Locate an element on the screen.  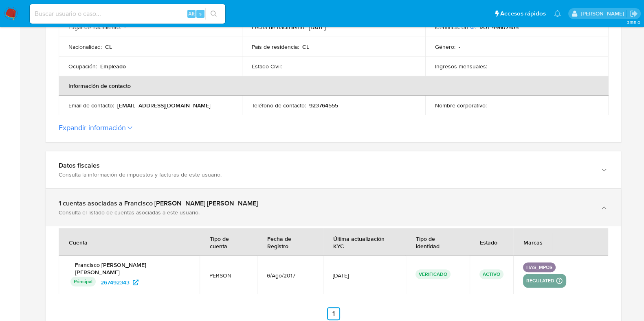
a: Notificaciones is located at coordinates (558, 13).